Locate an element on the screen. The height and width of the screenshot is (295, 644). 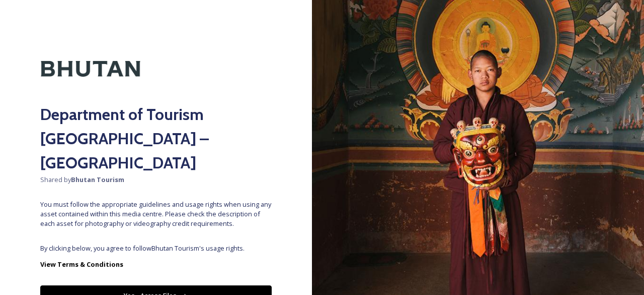
span: Shared by is located at coordinates (156, 179).